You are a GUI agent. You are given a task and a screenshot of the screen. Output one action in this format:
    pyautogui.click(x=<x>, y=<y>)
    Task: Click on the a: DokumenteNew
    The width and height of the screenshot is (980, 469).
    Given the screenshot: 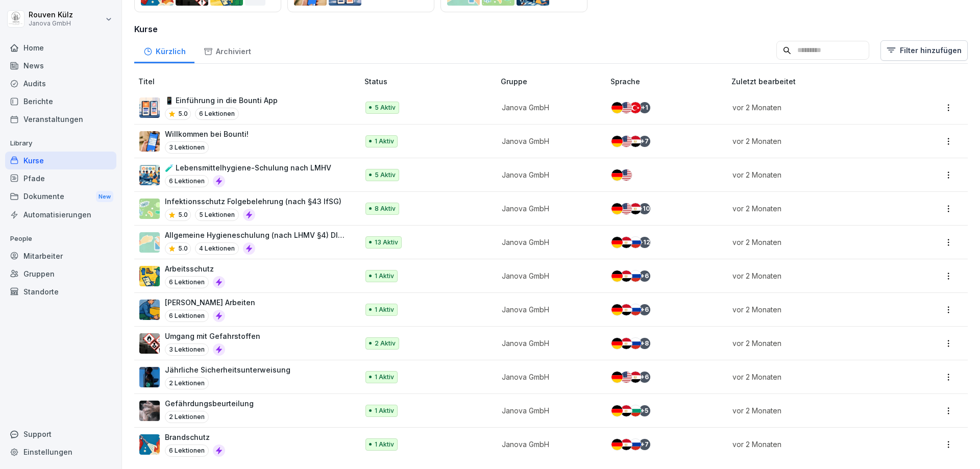 What is the action you would take?
    pyautogui.click(x=61, y=196)
    